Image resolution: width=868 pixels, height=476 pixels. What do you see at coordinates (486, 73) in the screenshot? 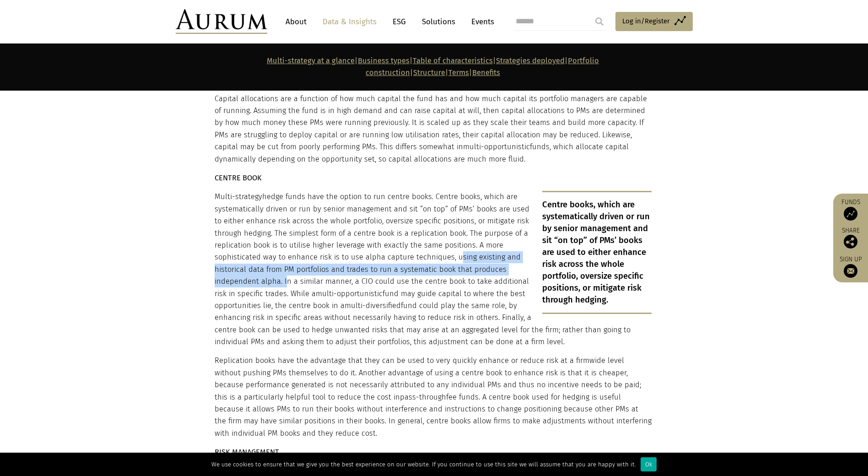
I see `a: Benefits` at bounding box center [486, 73].